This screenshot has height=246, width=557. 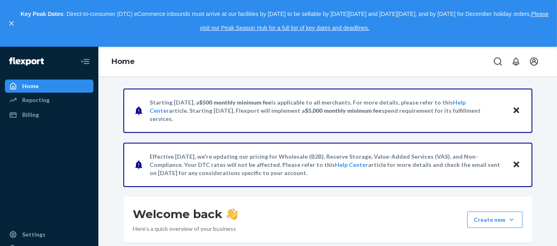 I want to click on span: $500 monthly minimum fee, so click(x=236, y=102).